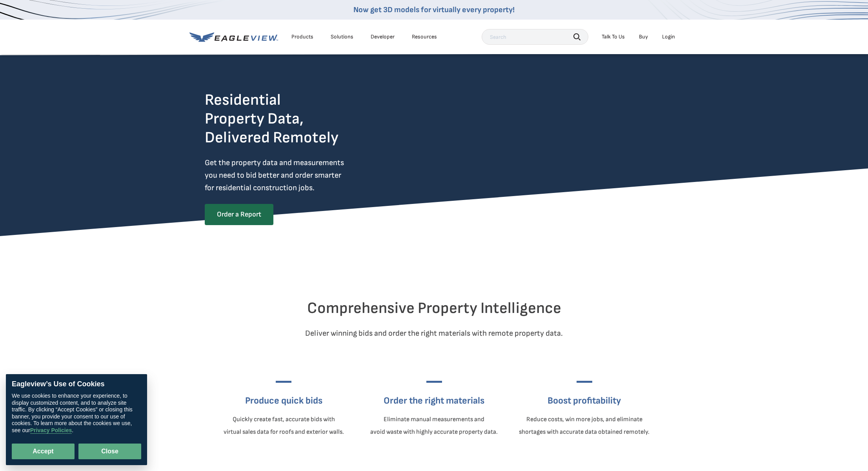 Image resolution: width=868 pixels, height=471 pixels. I want to click on a: Order a Report, so click(239, 215).